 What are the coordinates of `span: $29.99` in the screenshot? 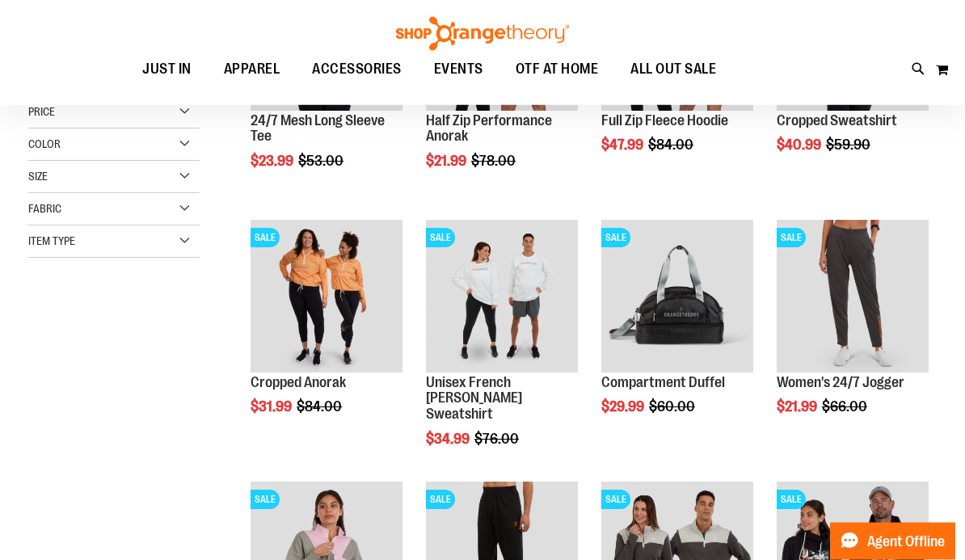 It's located at (624, 408).